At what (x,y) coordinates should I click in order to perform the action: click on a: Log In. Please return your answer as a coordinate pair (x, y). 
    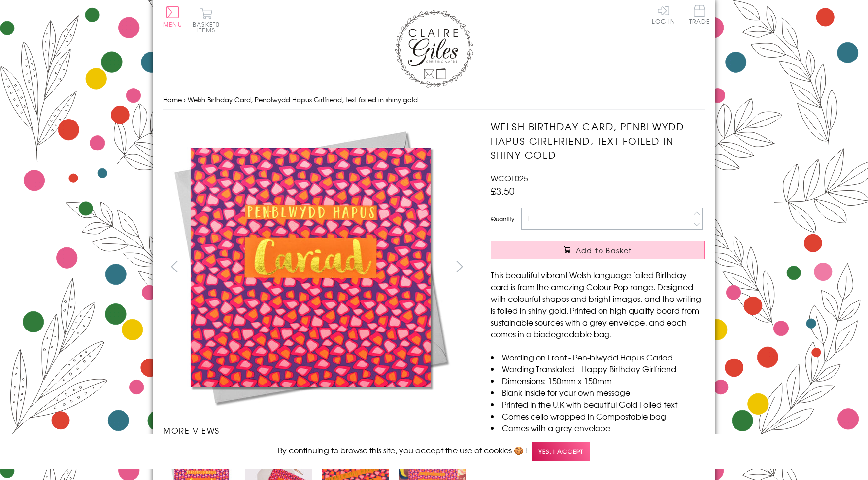
    Looking at the image, I should click on (663, 14).